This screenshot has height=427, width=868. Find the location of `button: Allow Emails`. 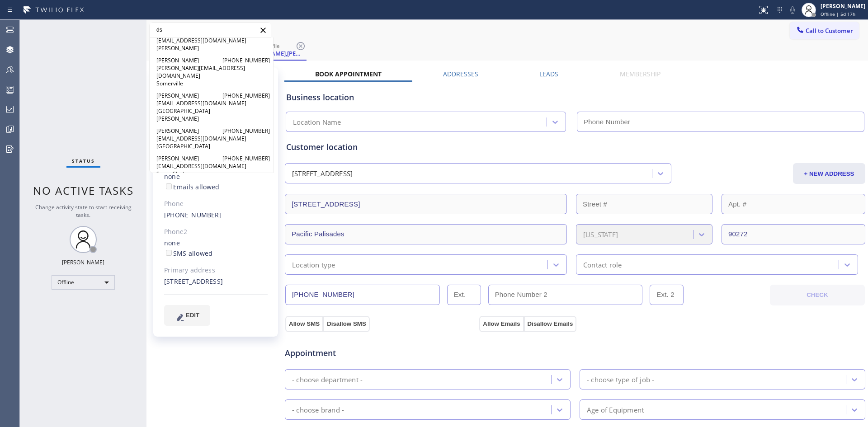

button: Allow Emails is located at coordinates (501, 324).